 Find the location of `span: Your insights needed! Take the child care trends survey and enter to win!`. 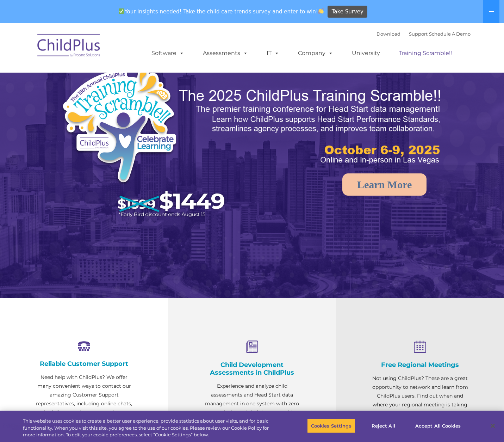

span: Your insights needed! Take the child care trends survey and enter to win! is located at coordinates (221, 12).